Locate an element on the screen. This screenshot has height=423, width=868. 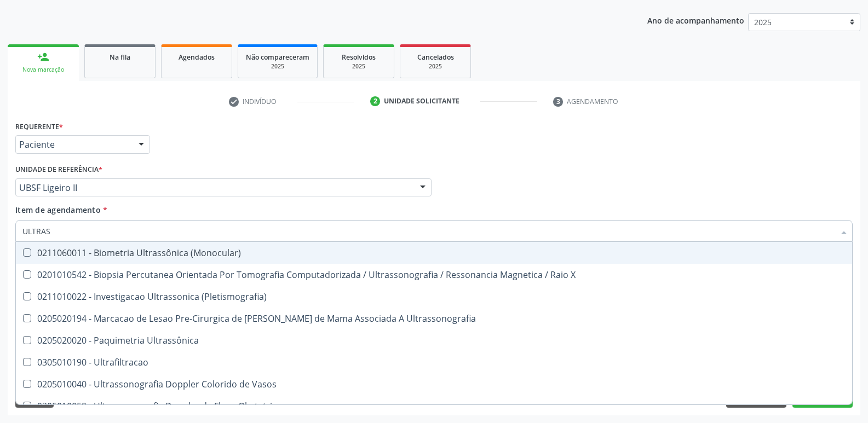
div: 2 is located at coordinates (375, 101).